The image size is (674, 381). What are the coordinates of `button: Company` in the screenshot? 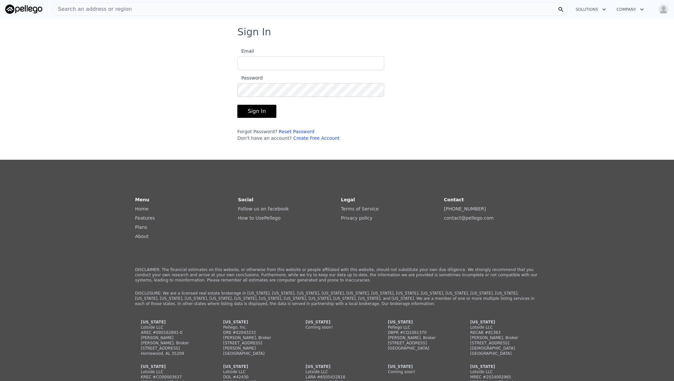 It's located at (630, 10).